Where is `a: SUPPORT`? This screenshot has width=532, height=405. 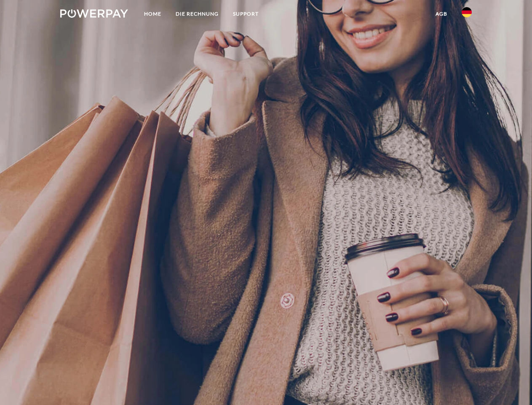 a: SUPPORT is located at coordinates (245, 14).